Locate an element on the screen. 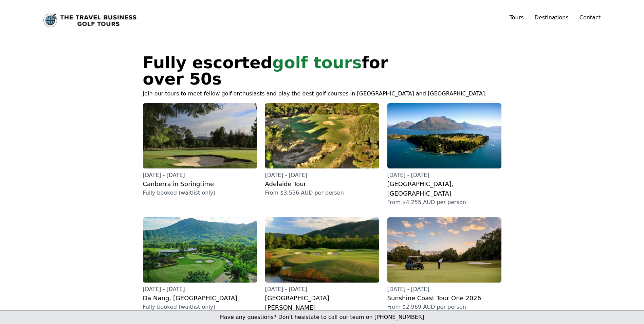 The height and width of the screenshot is (324, 644). h2: Adelaide Tour is located at coordinates (322, 184).